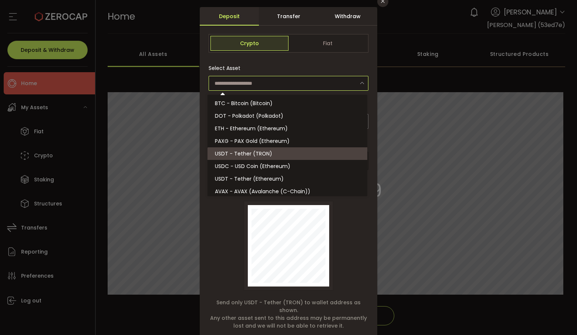 This screenshot has height=335, width=577. What do you see at coordinates (244, 103) in the screenshot?
I see `span: BTC - Bitcoin (Bitcoin)` at bounding box center [244, 103].